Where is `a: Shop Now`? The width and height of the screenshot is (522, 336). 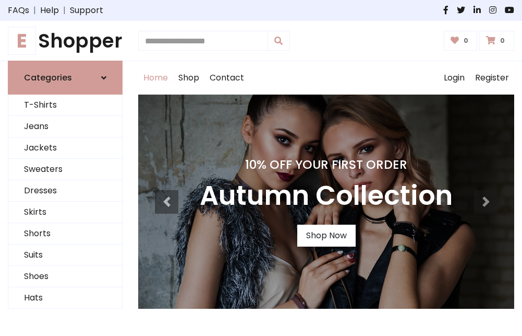
a: Shop Now is located at coordinates (327, 235).